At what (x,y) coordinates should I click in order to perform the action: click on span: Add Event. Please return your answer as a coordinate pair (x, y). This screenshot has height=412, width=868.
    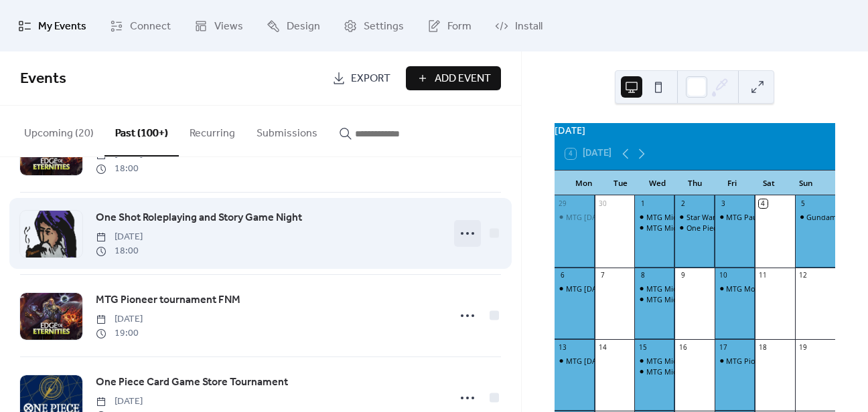
    Looking at the image, I should click on (463, 79).